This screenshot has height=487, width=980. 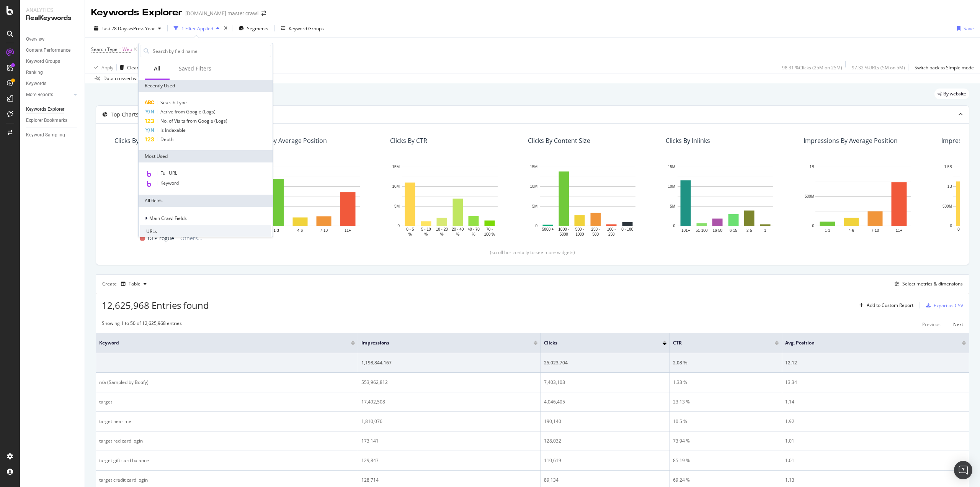 I want to click on span: By website, so click(x=954, y=94).